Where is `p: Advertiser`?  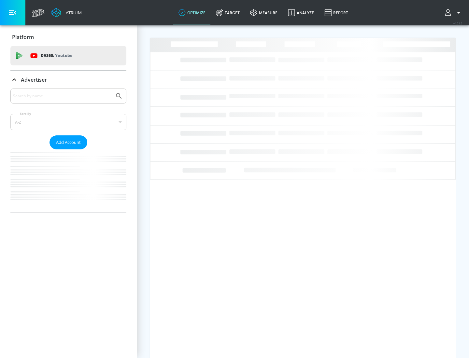
p: Advertiser is located at coordinates (34, 80).